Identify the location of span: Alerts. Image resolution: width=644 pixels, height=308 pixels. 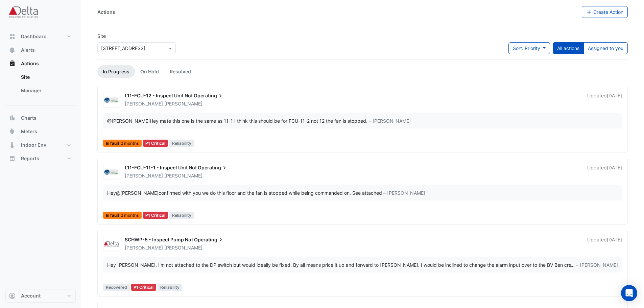
(28, 50).